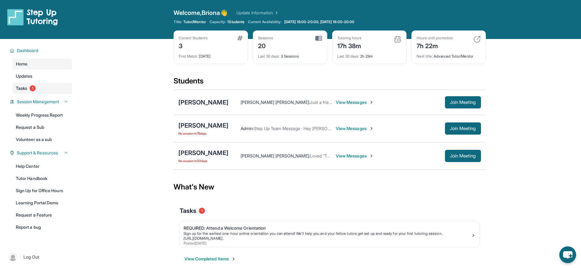  Describe the element at coordinates (568, 255) in the screenshot. I see `button: chat-button` at that location.